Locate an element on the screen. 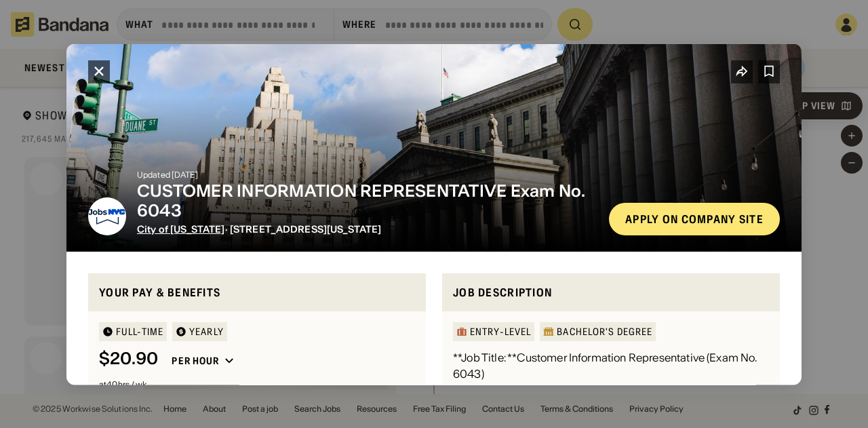 The width and height of the screenshot is (868, 428). div: **Job Title: **Customer Information Representative (Exam No. 6043) is located at coordinates (611, 365).